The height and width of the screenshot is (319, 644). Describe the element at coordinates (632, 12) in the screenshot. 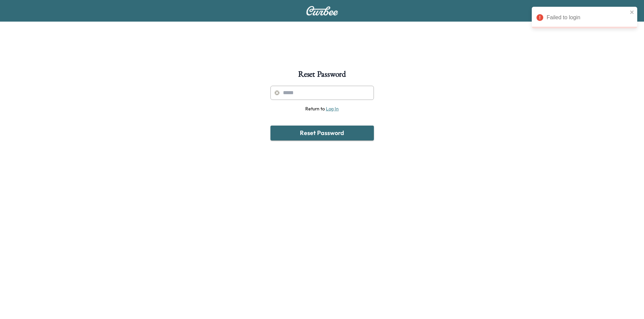

I see `button: close` at that location.